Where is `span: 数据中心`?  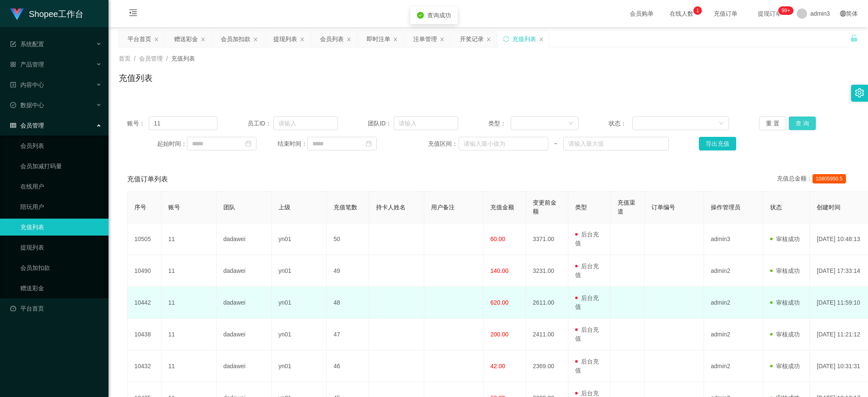 span: 数据中心 is located at coordinates (27, 105).